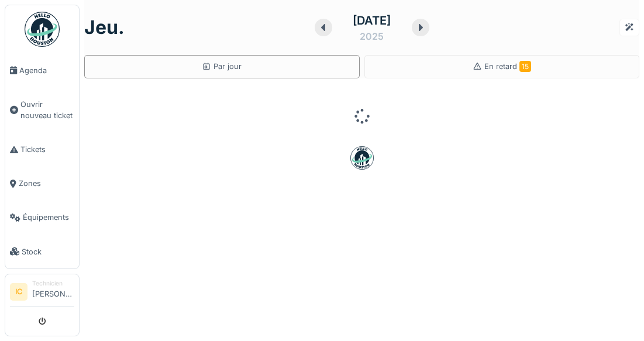  What do you see at coordinates (42, 183) in the screenshot?
I see `a: Zones` at bounding box center [42, 183].